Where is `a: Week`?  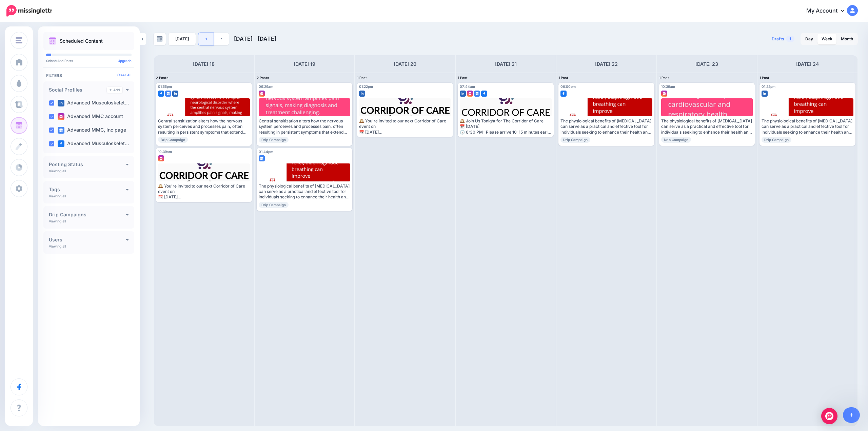 a: Week is located at coordinates (827, 39).